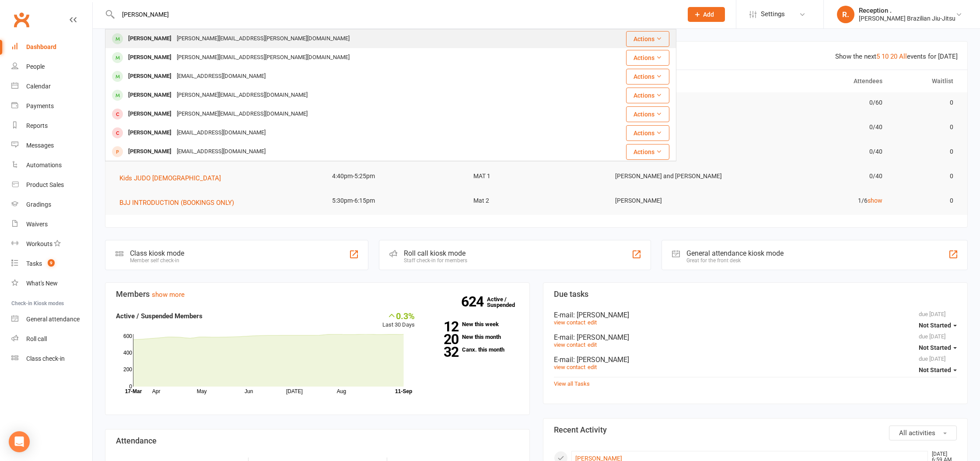 The width and height of the screenshot is (980, 461). Describe the element at coordinates (536, 200) in the screenshot. I see `td: Mat 2` at that location.